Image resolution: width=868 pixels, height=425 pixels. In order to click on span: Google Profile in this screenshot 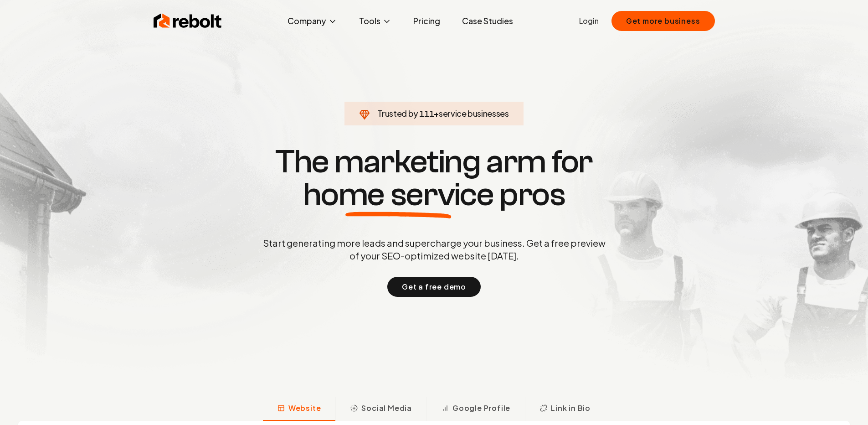, I will do `click(481, 408)`.